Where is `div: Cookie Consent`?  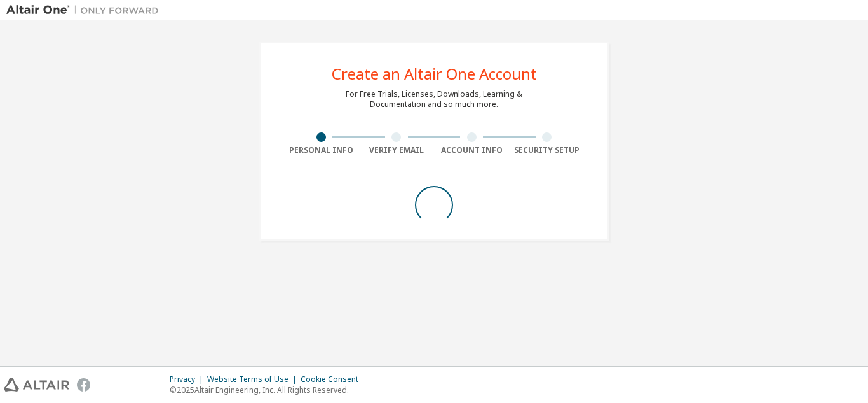
div: Cookie Consent is located at coordinates (333, 379).